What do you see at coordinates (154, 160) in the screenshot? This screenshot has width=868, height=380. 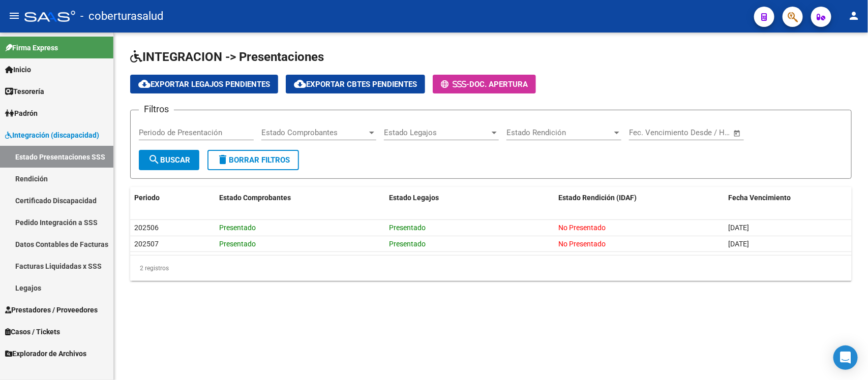 I see `mat-icon: search` at bounding box center [154, 160].